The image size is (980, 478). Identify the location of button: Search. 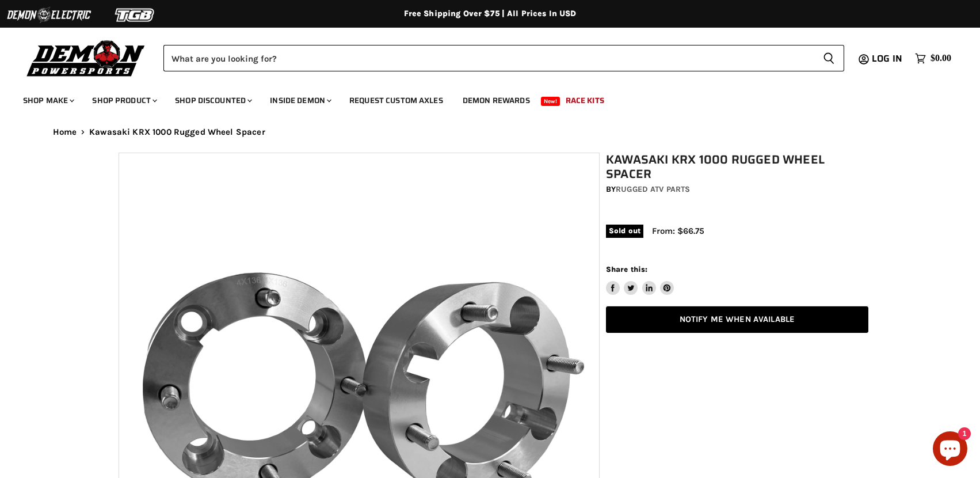
(828, 58).